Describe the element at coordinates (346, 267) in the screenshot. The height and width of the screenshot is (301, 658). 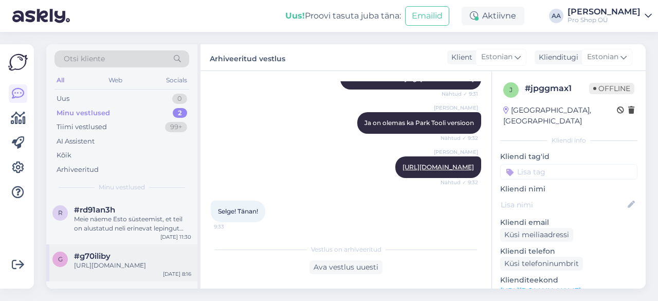
I see `div: Ava vestlus uuesti` at that location.